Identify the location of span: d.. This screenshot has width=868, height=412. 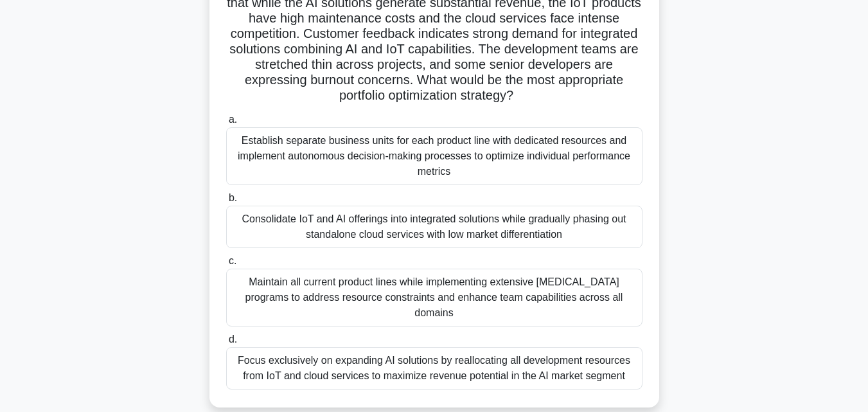
(233, 338).